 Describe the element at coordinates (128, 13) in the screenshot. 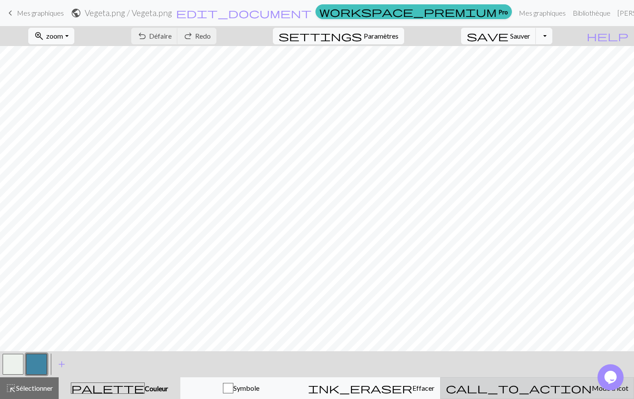

I see `h2: Vegeta.png / Vegeta.png` at that location.